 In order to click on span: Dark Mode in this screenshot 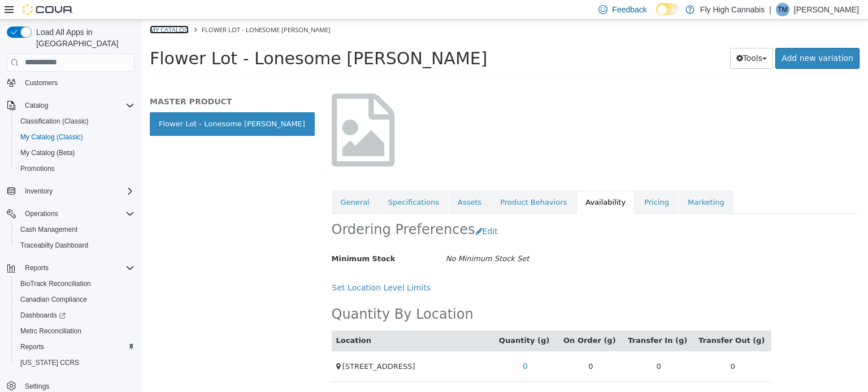, I will do `click(656, 15)`.